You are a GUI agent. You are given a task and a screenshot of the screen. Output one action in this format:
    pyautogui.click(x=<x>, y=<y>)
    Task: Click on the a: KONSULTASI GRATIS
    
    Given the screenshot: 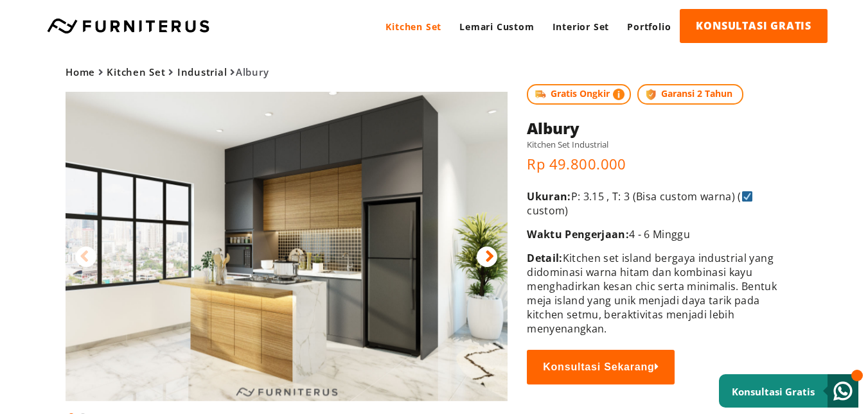 What is the action you would take?
    pyautogui.click(x=754, y=26)
    